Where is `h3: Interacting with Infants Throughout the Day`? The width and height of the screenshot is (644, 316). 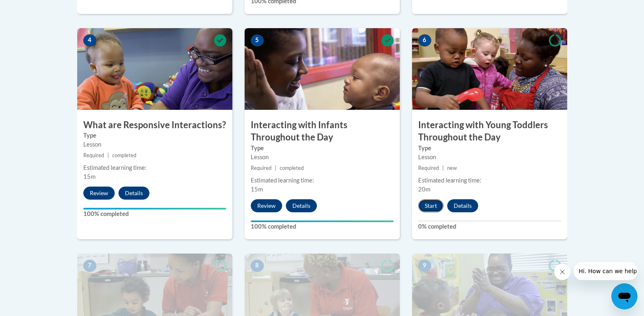 h3: Interacting with Infants Throughout the Day is located at coordinates (322, 131).